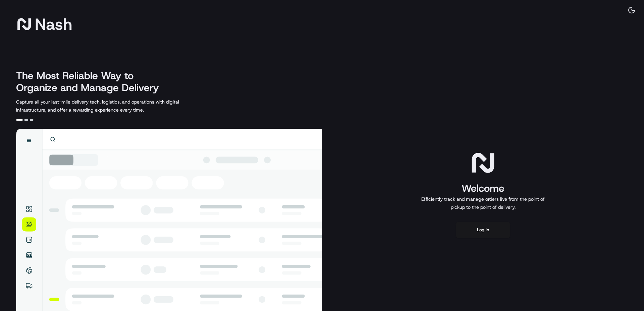 The image size is (644, 311). Describe the element at coordinates (53, 24) in the screenshot. I see `span: Nash` at that location.